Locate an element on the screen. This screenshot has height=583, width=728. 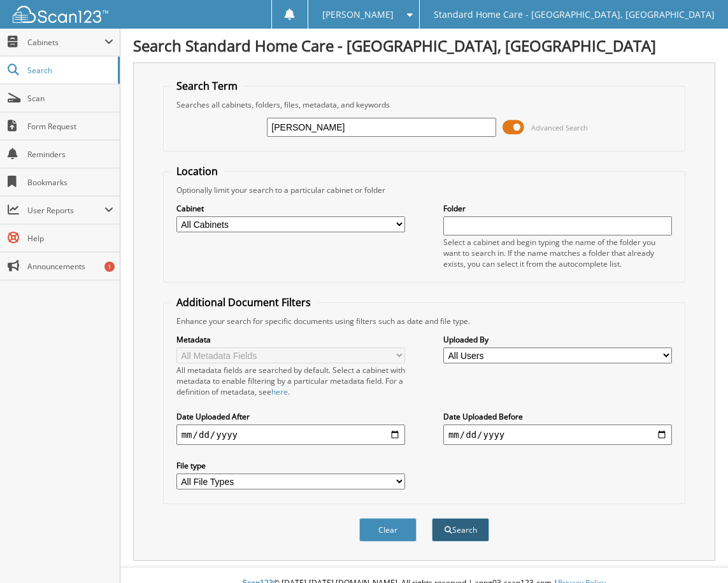
img: scan123-logo-white.svg is located at coordinates (60, 14).